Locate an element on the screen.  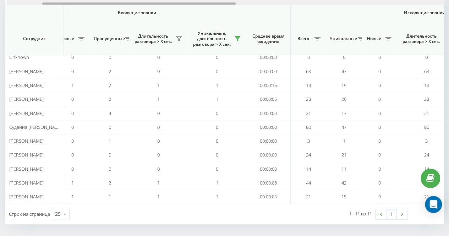
span: Входящие звонки is located at coordinates (137, 13).